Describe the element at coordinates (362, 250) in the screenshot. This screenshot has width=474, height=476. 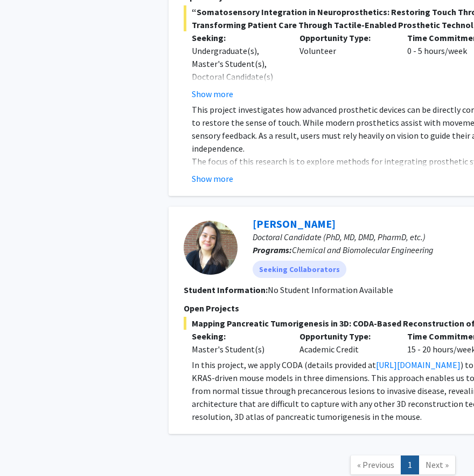
I see `span: Chemical and Biomolecular Engineering` at that location.